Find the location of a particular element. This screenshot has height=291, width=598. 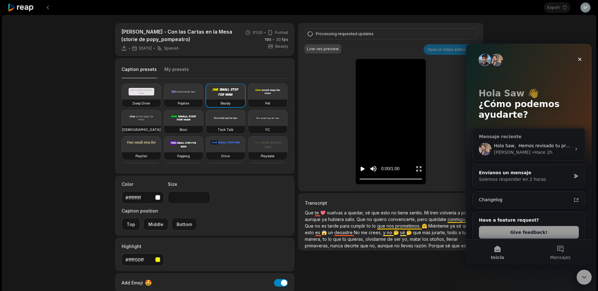

span: Mi tren volvería is located at coordinates (441, 213).